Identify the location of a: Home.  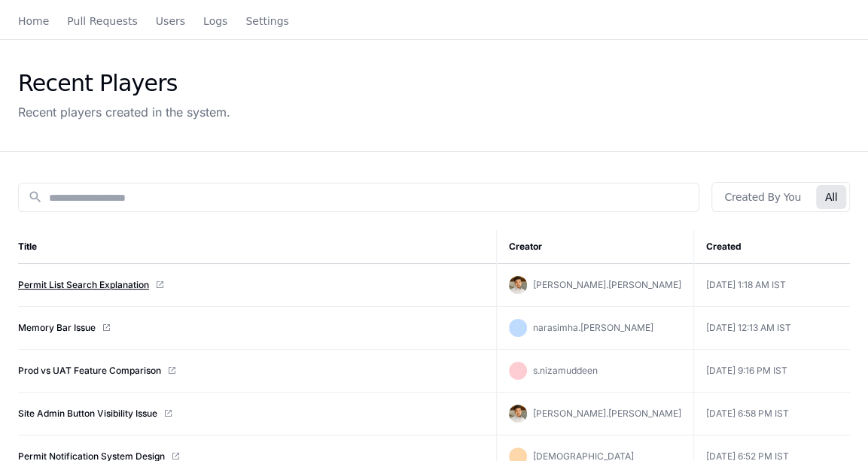
(34, 22).